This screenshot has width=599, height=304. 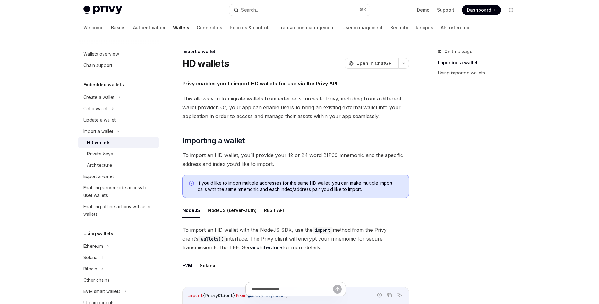 What do you see at coordinates (90, 258) in the screenshot?
I see `div: Solana` at bounding box center [90, 258].